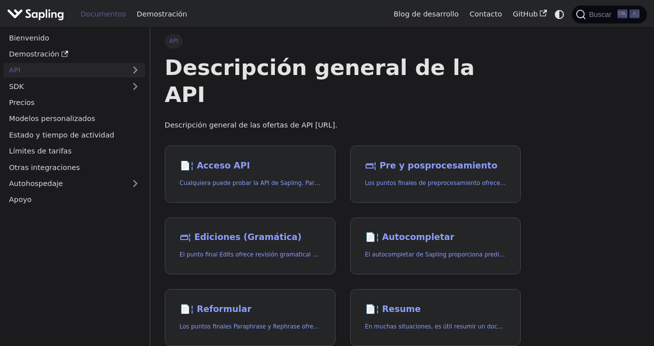 This screenshot has width=654, height=346. Describe the element at coordinates (250, 310) in the screenshot. I see `h2: Rephrase` at that location.